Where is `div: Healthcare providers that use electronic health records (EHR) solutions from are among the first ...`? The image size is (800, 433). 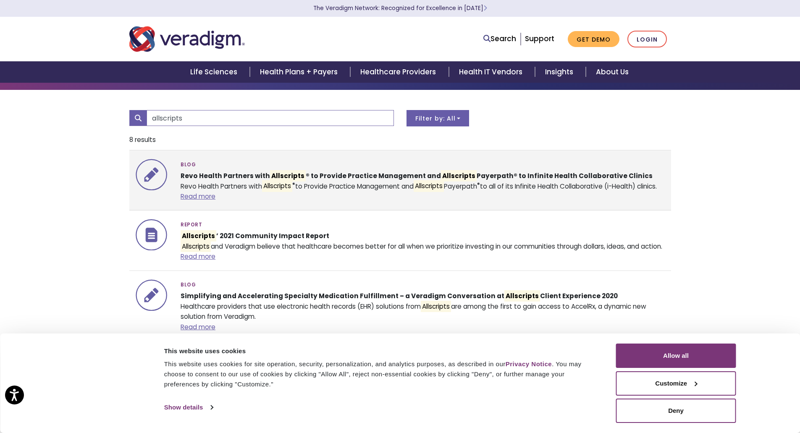 div: Healthcare providers that use electronic health records (EHR) solutions from are among the first ... is located at coordinates (423, 306).